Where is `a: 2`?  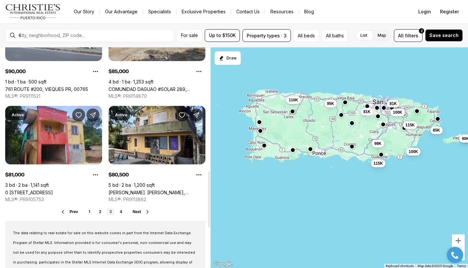 a: 2 is located at coordinates (100, 212).